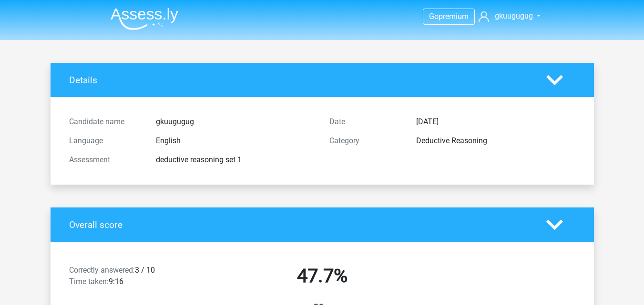 This screenshot has height=305, width=644. What do you see at coordinates (236, 141) in the screenshot?
I see `div: English` at bounding box center [236, 141].